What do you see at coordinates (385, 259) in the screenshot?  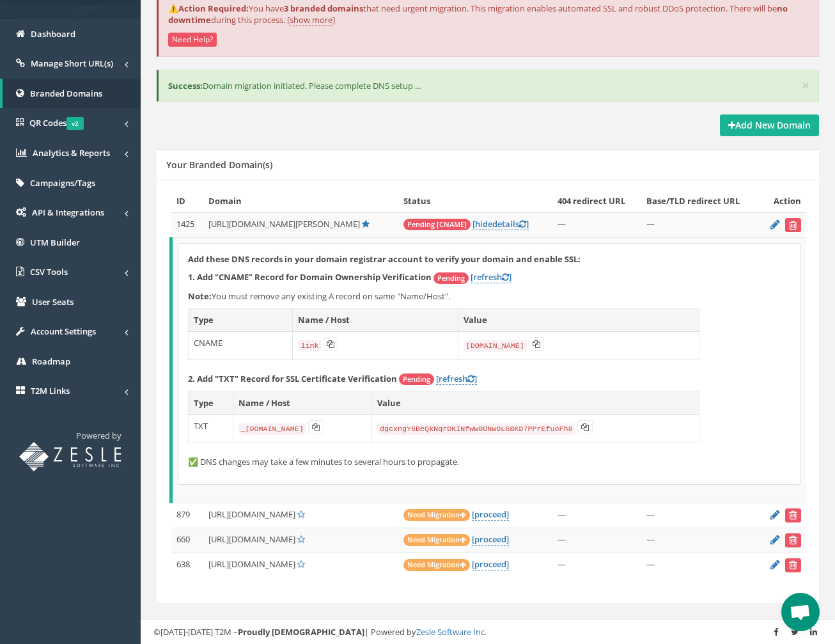 I see `strong: Add these DNS records in your domain registrar account to verify your domain and enable SSL:` at bounding box center [385, 259].